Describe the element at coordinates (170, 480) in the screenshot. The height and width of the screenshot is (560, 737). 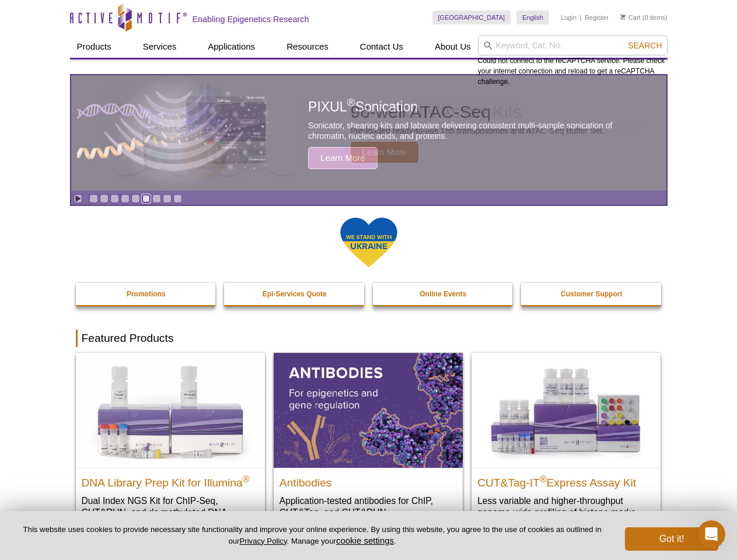
I see `h2: DNA Library Prep Kit for Illumina` at that location.